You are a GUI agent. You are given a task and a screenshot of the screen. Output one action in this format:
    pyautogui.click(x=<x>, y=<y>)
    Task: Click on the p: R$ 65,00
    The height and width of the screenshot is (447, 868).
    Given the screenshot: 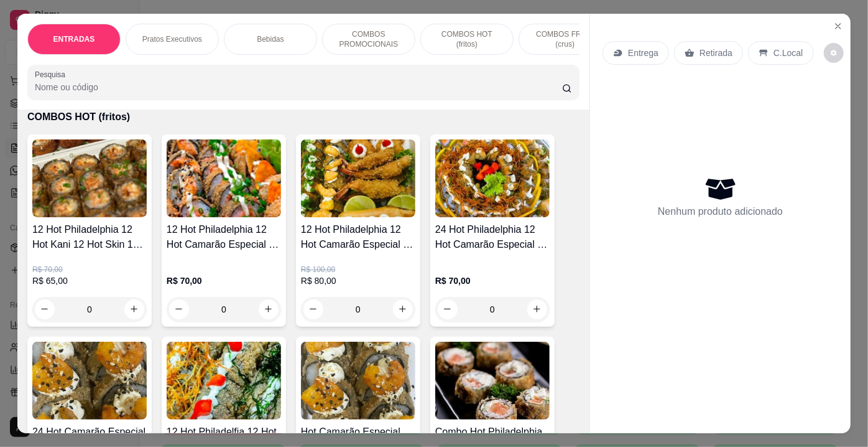 What is the action you would take?
    pyautogui.click(x=89, y=281)
    